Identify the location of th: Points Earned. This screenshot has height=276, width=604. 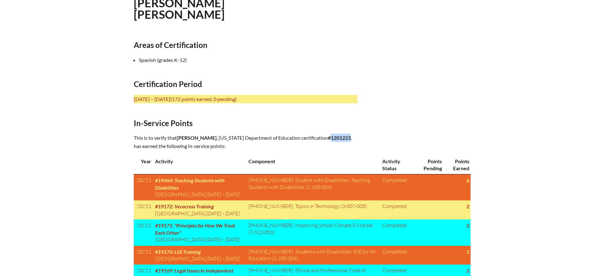
(457, 165).